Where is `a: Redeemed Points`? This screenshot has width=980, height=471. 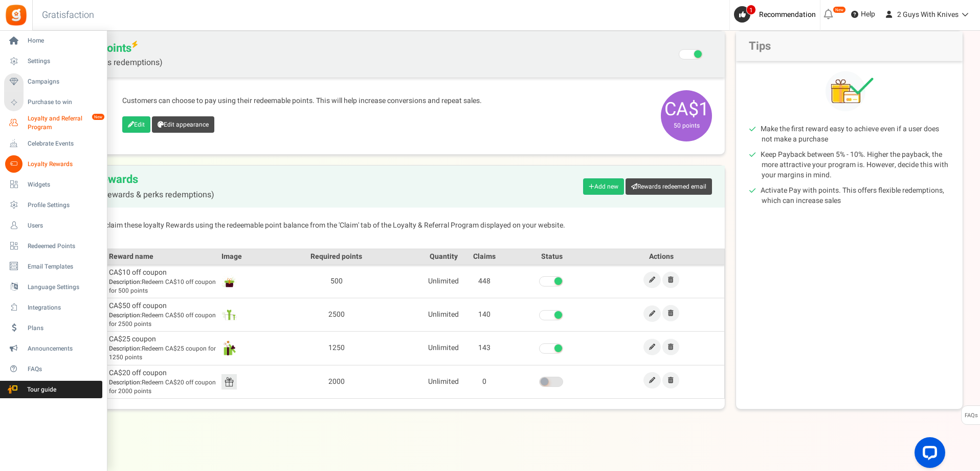 a: Redeemed Points is located at coordinates (53, 246).